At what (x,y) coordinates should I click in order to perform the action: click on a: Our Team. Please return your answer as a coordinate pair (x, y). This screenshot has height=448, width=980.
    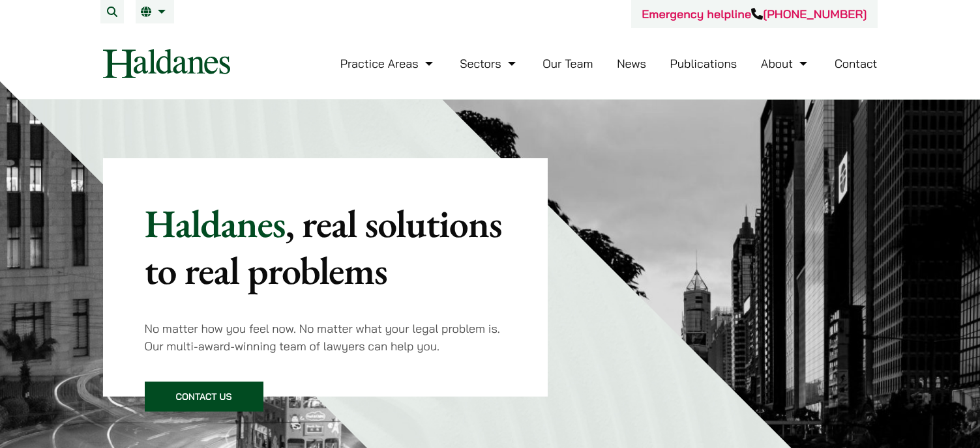
    Looking at the image, I should click on (567, 64).